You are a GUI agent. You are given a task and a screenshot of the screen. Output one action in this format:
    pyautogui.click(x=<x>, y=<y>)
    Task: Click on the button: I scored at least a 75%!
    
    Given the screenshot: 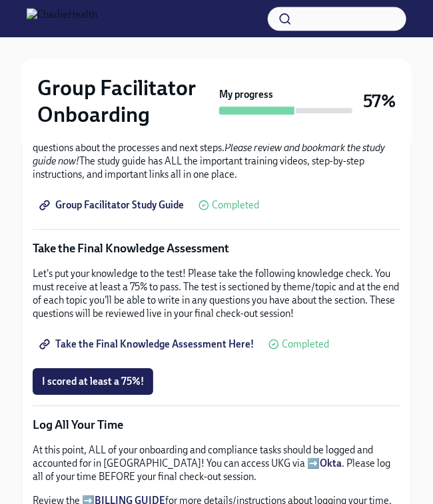 What is the action you would take?
    pyautogui.click(x=93, y=381)
    